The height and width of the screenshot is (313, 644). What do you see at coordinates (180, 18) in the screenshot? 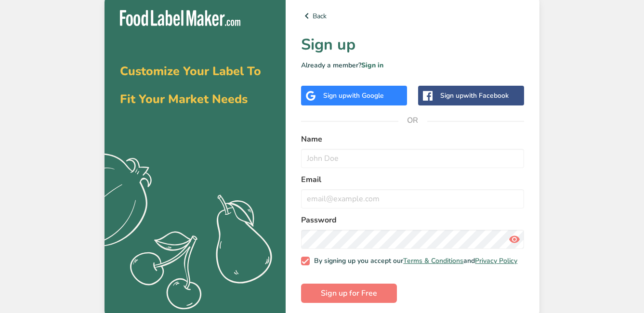
I see `img: Food Label Maker` at bounding box center [180, 18].